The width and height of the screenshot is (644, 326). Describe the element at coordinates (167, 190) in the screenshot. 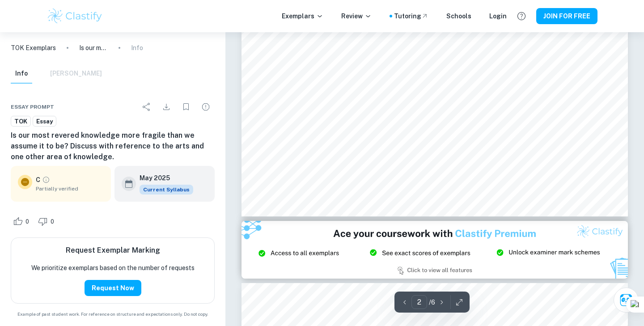

I see `div: This exemplar is based on the current syllabus. Feel free to refer to it for inspiration/ideas wh...` at that location.